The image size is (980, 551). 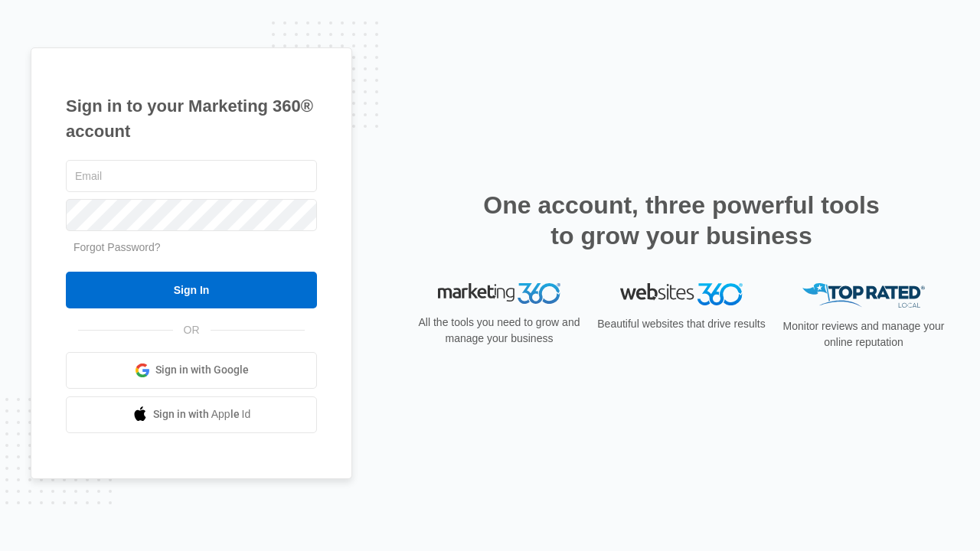 What do you see at coordinates (863, 335) in the screenshot?
I see `p: Monitor reviews and manage your online reputation` at bounding box center [863, 335].